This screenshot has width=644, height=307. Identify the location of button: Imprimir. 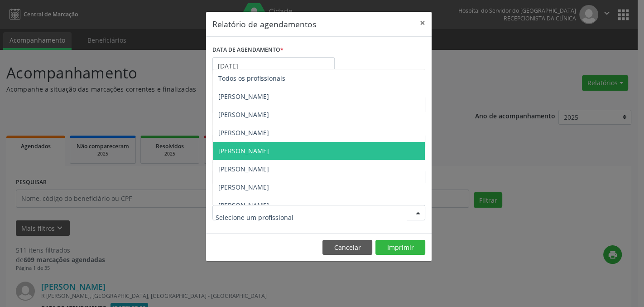
(400, 248).